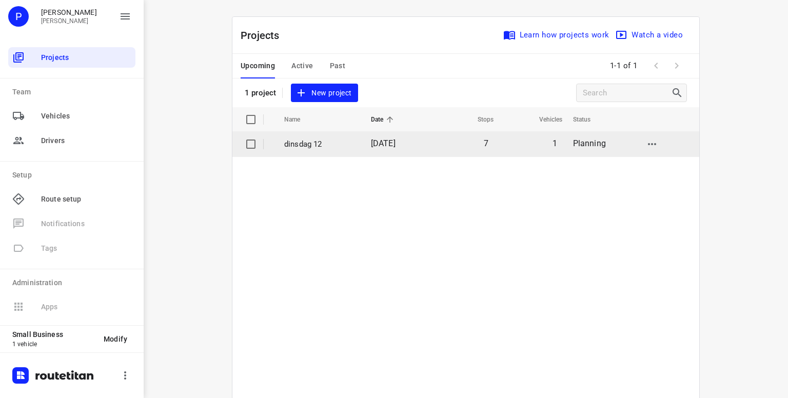 The height and width of the screenshot is (398, 788). Describe the element at coordinates (324, 93) in the screenshot. I see `span: New project` at that location.